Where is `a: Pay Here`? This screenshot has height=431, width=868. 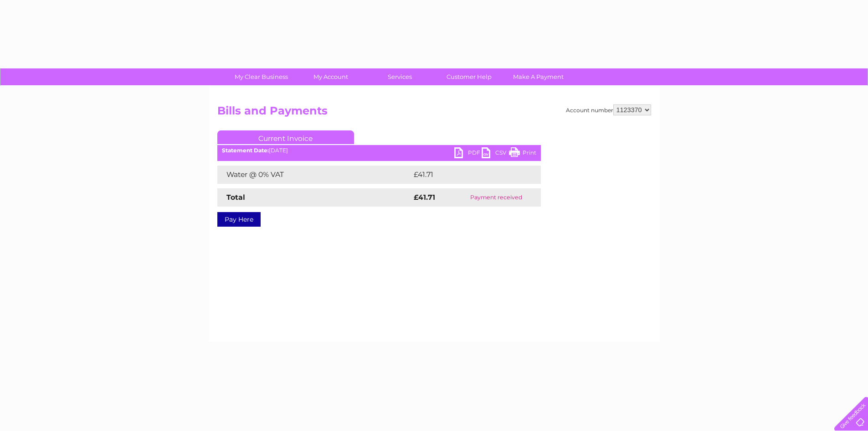 a: Pay Here is located at coordinates (239, 219).